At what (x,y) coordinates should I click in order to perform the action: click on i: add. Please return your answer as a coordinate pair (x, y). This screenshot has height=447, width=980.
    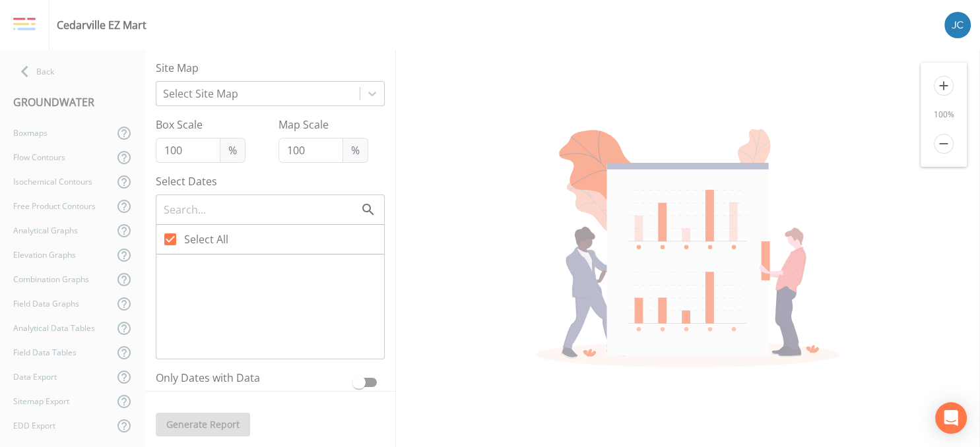
    Looking at the image, I should click on (944, 86).